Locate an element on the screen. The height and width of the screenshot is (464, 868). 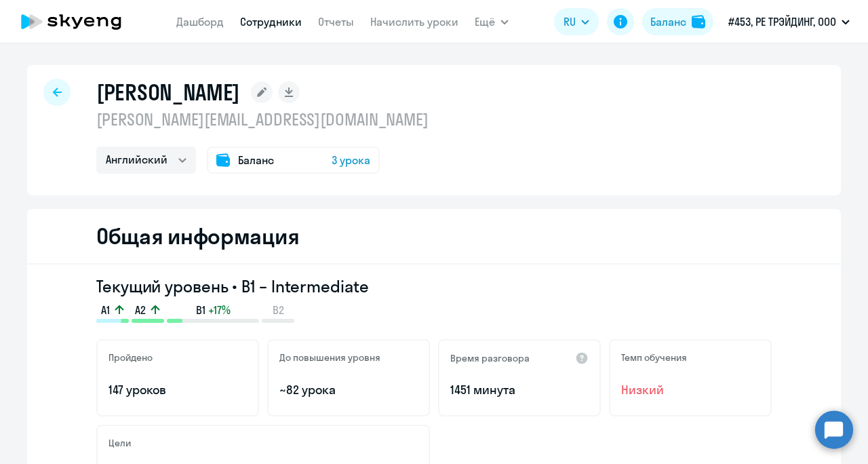
p: #453, РЕ ТРЭЙДИНГ, ООО is located at coordinates (782, 22).